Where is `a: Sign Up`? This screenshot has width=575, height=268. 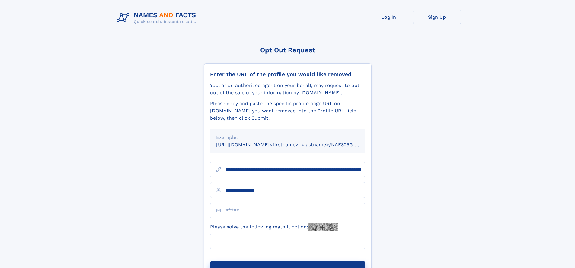
a: Sign Up is located at coordinates (437, 17).